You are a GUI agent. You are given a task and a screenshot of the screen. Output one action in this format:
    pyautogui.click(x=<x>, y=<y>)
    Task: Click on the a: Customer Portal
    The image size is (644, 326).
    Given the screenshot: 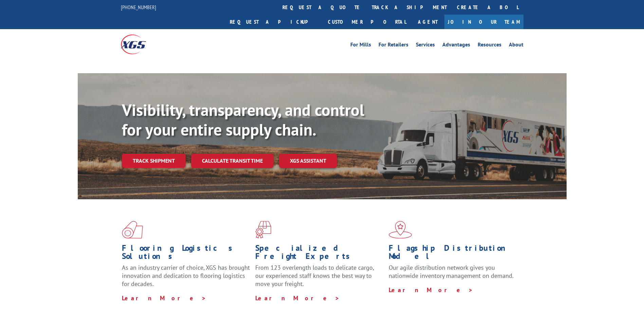 What is the action you would take?
    pyautogui.click(x=367, y=22)
    